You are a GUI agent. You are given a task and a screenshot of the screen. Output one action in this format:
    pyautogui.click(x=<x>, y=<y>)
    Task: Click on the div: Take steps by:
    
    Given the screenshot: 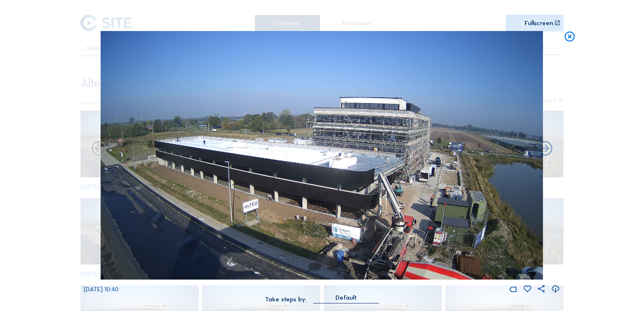 What is the action you would take?
    pyautogui.click(x=285, y=299)
    